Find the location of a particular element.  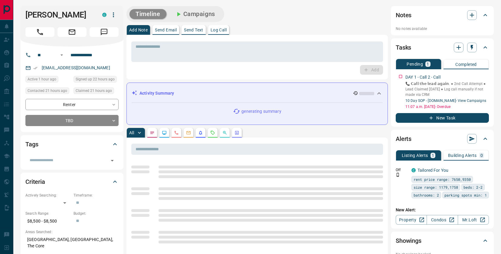

svg: Lead Browsing Activity is located at coordinates (164, 133).